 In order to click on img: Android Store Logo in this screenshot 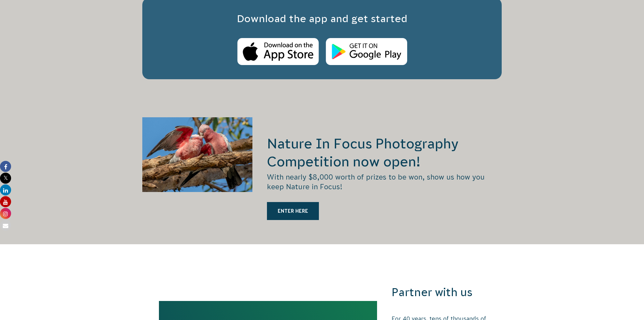, I will do `click(366, 52)`.